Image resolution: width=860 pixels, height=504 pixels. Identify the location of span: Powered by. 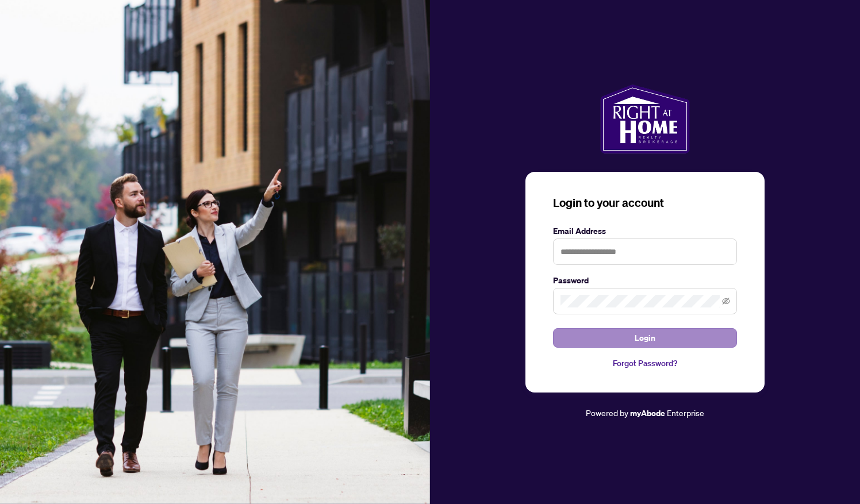
(607, 413).